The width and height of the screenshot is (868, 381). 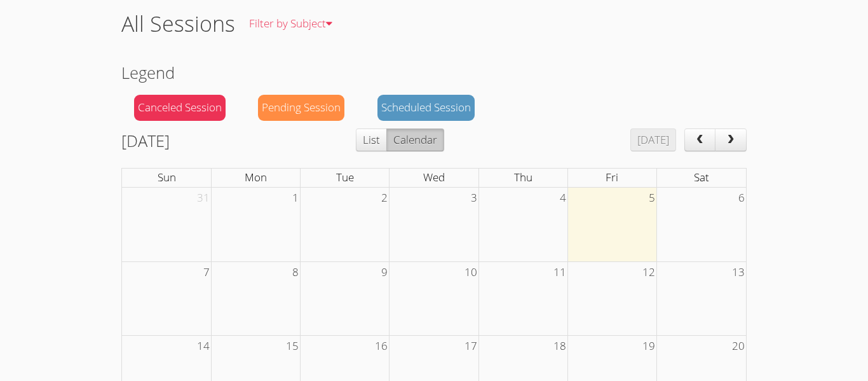 I want to click on span: 3, so click(x=474, y=198).